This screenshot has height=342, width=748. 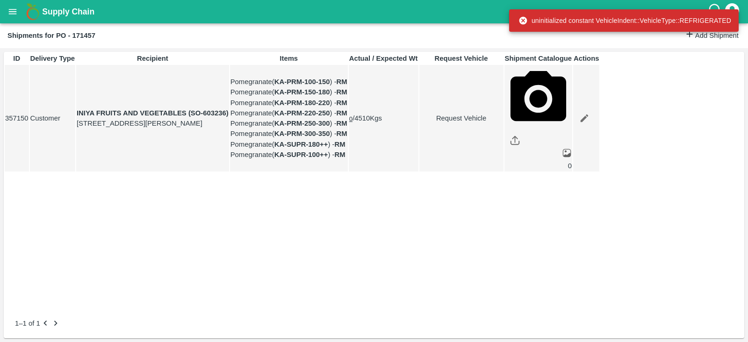 I want to click on b: KA-SUPR-180++, so click(x=301, y=144).